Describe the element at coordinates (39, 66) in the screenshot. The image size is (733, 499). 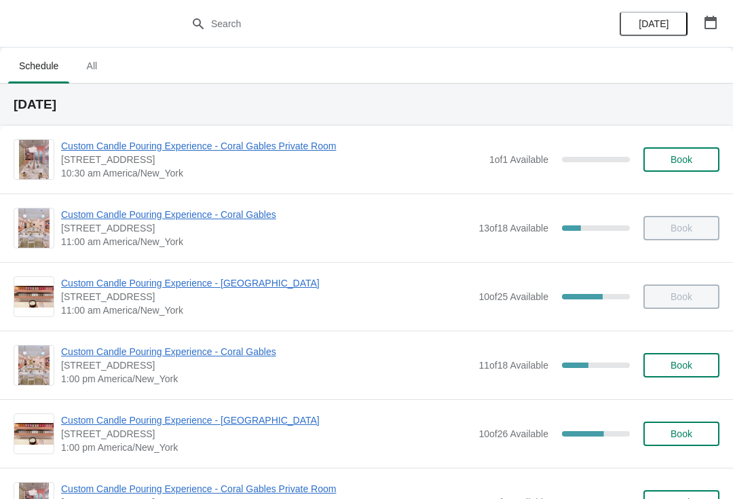
I see `span: Schedule` at that location.